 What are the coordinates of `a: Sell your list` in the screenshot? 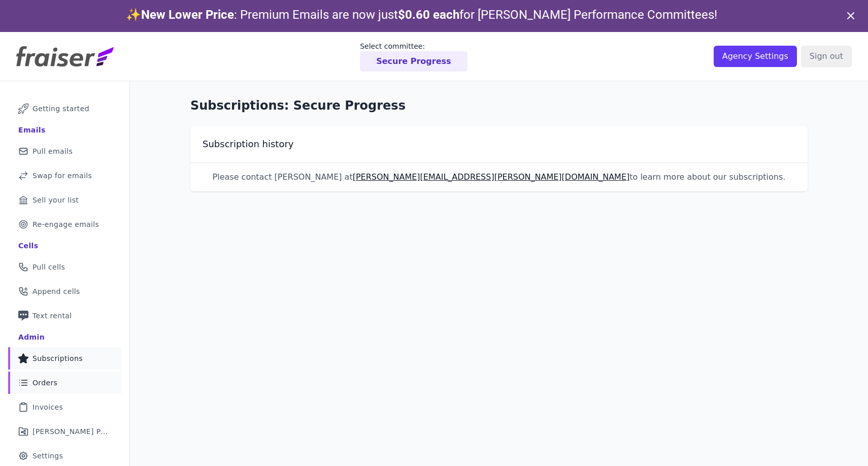 It's located at (65, 200).